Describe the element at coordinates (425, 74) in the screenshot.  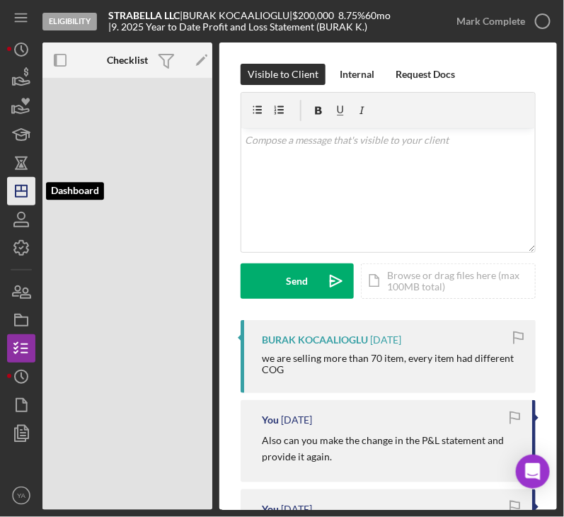
I see `button: Request Docs` at that location.